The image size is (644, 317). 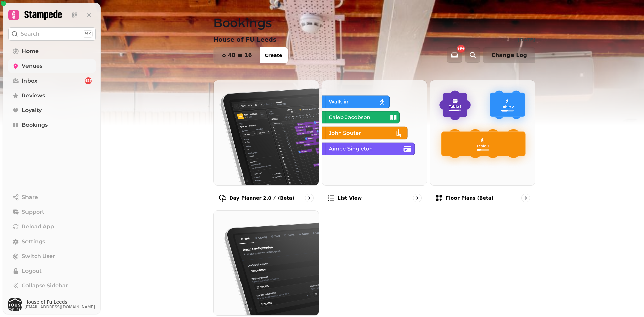 I want to click on button: Create, so click(x=274, y=55).